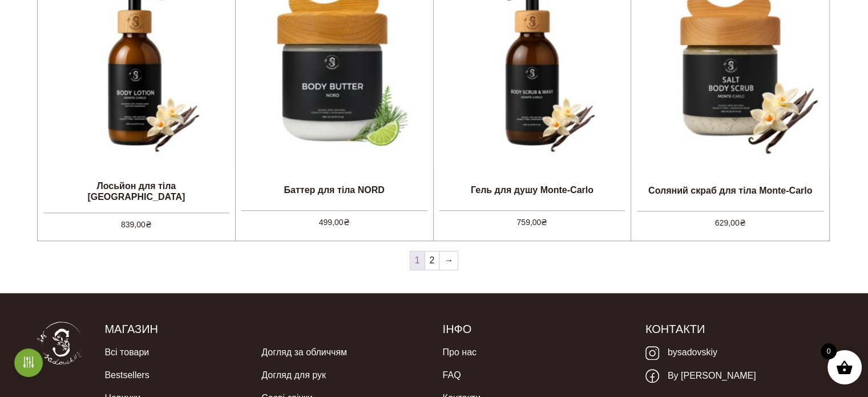 The image size is (868, 397). Describe the element at coordinates (265, 329) in the screenshot. I see `h5: Магазин` at that location.